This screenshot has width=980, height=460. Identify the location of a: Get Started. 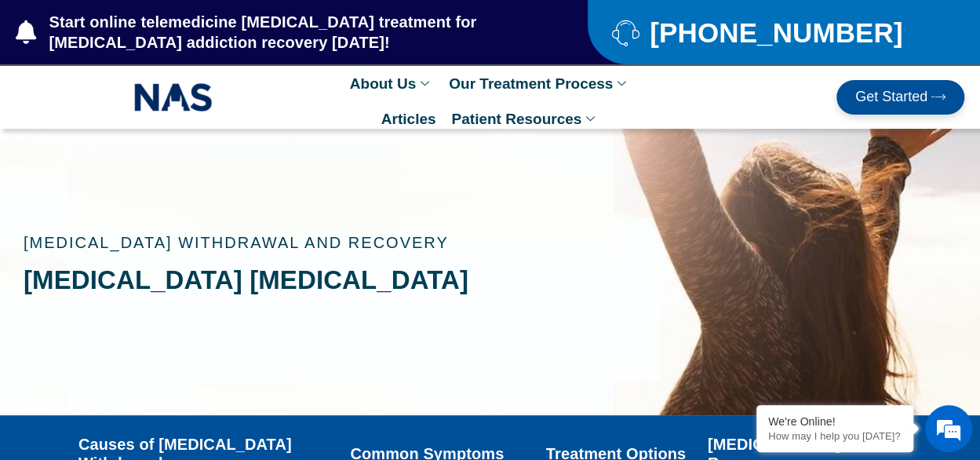
(900, 97).